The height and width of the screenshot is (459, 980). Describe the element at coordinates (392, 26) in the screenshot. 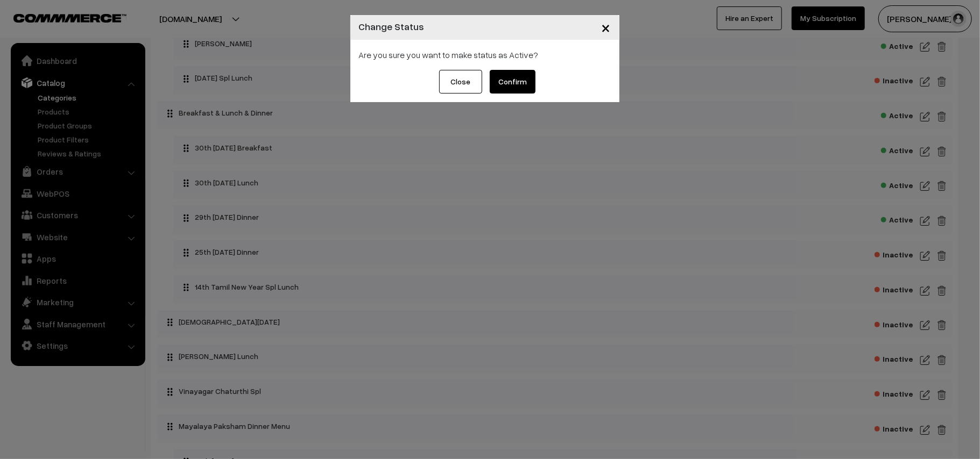

I see `h4: Change Status` at that location.